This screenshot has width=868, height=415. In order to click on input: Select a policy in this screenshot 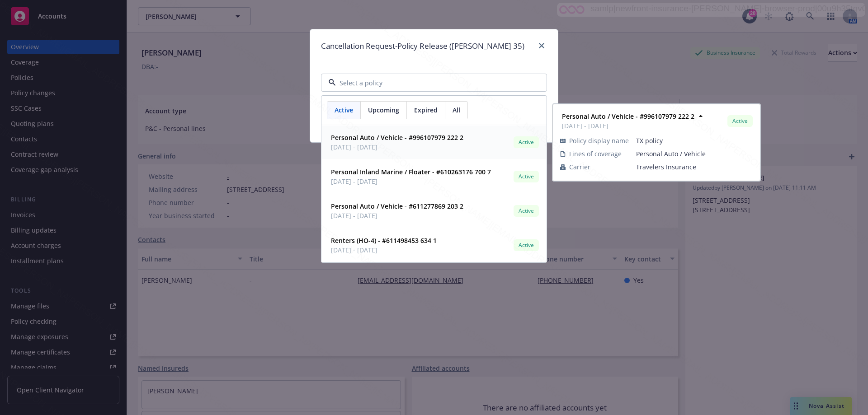, I will do `click(432, 82)`.